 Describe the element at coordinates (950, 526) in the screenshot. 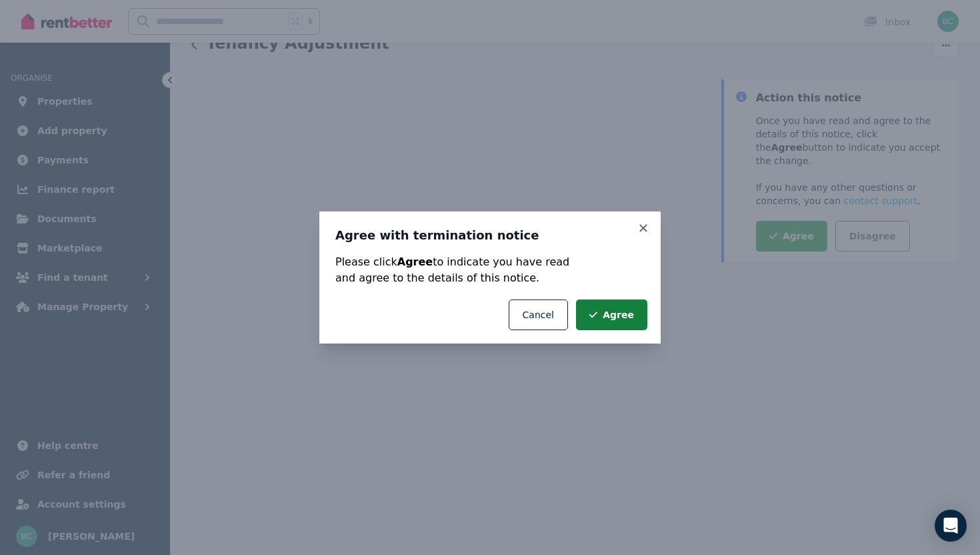

I see `div: Open Intercom Messenger` at that location.